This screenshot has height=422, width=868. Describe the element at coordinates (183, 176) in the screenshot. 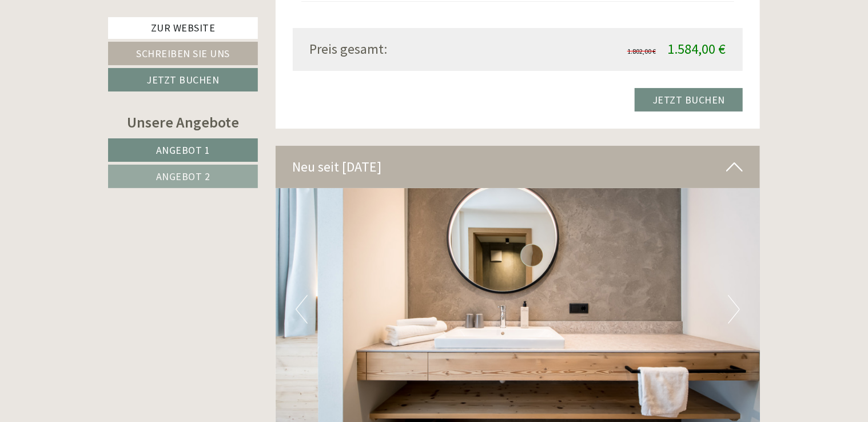

I see `span: Angebot 2` at that location.